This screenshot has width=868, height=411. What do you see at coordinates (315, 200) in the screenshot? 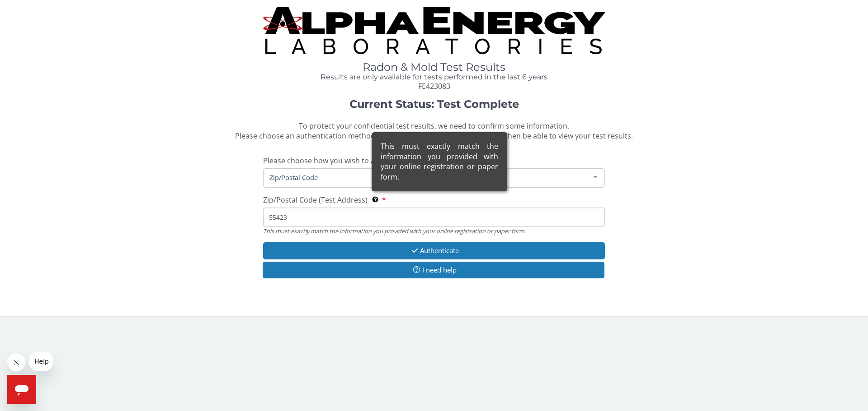
I see `span: Zip/Postal Code (Test Address)` at bounding box center [315, 200].